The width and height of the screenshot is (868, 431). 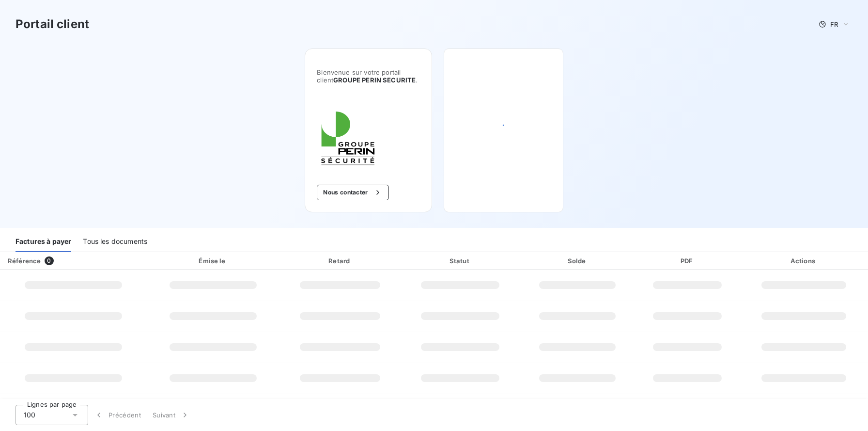 I want to click on h3: Portail client, so click(x=53, y=24).